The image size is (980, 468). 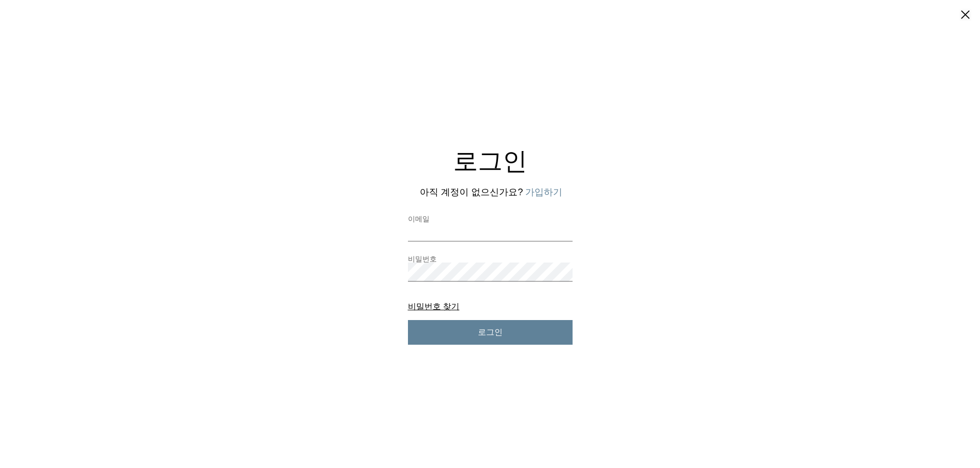 I want to click on button: 닫기, so click(x=965, y=15).